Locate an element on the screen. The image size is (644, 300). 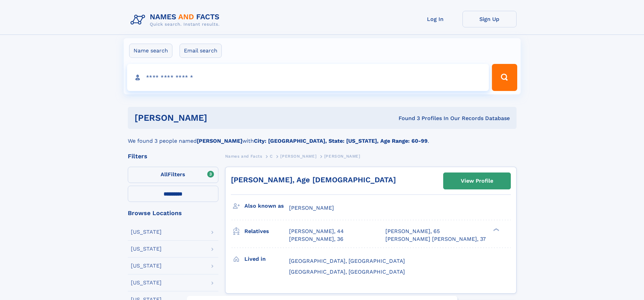
a: C is located at coordinates (271, 156).